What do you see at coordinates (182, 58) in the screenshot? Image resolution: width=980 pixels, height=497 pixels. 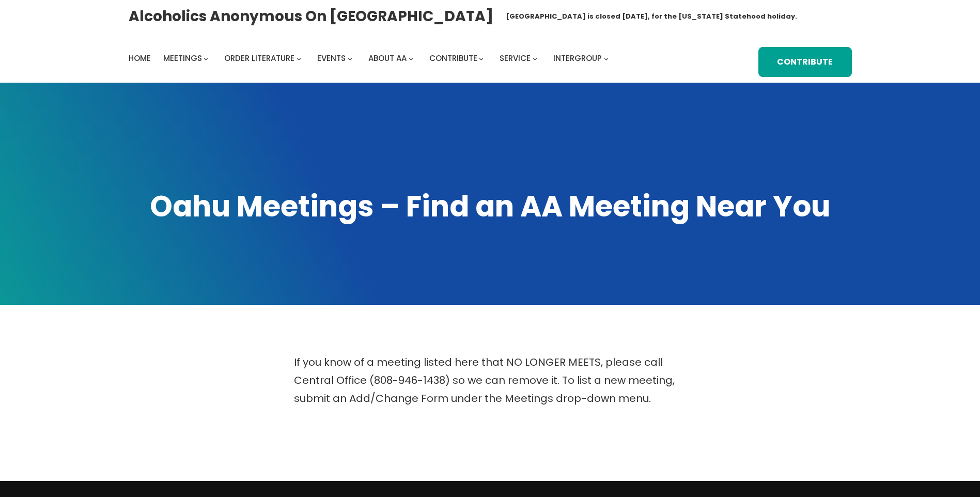 I see `a: Meetings` at bounding box center [182, 58].